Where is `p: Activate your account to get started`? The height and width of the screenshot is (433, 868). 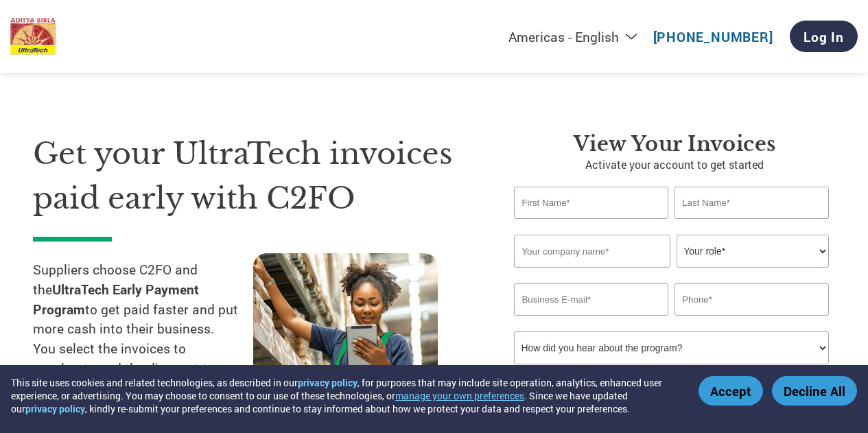 p: Activate your account to get started is located at coordinates (675, 165).